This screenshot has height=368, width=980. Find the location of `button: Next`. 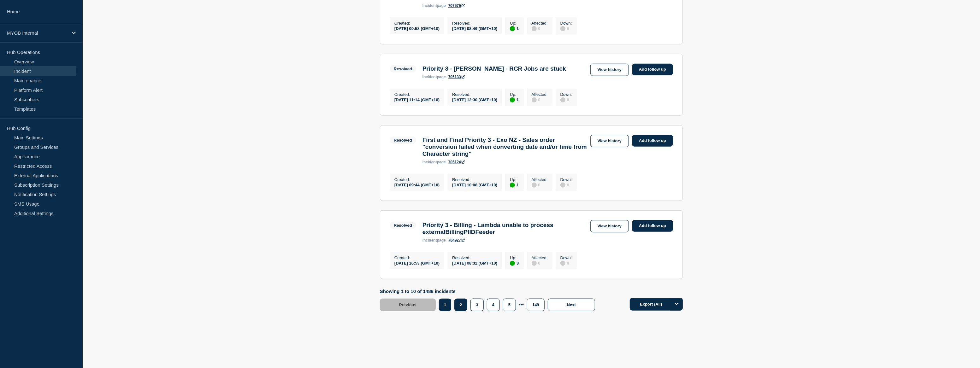

button: Next is located at coordinates (572, 305).